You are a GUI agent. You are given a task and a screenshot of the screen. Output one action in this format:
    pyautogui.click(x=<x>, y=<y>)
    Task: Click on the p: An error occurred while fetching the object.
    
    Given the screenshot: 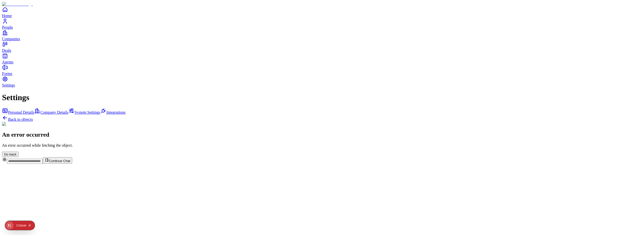 What is the action you would take?
    pyautogui.click(x=322, y=146)
    